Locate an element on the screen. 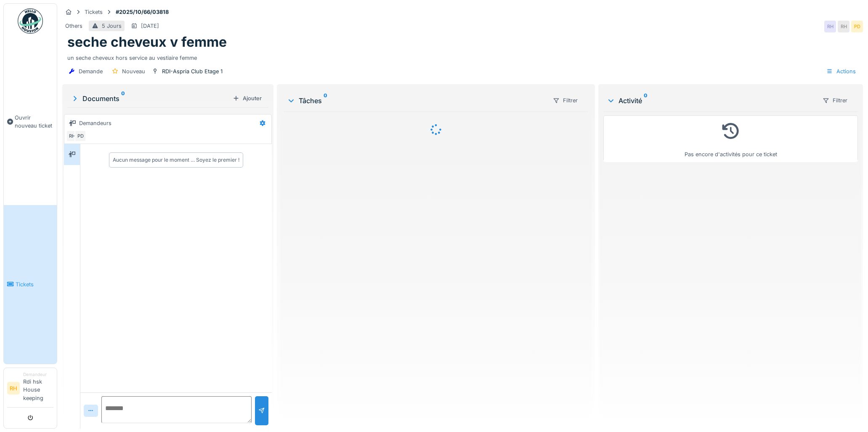 This screenshot has width=868, height=432. span: Ouvrir nouveau ticket is located at coordinates (34, 122).